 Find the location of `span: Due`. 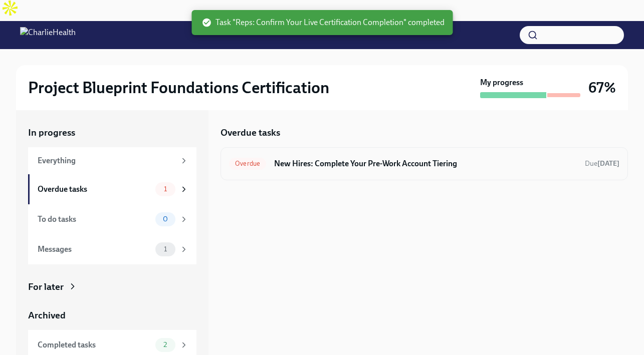

span: Due is located at coordinates (602, 163).